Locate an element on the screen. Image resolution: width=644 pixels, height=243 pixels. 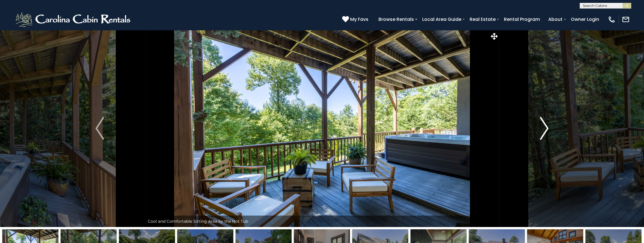
span: My Favs is located at coordinates (359, 19).